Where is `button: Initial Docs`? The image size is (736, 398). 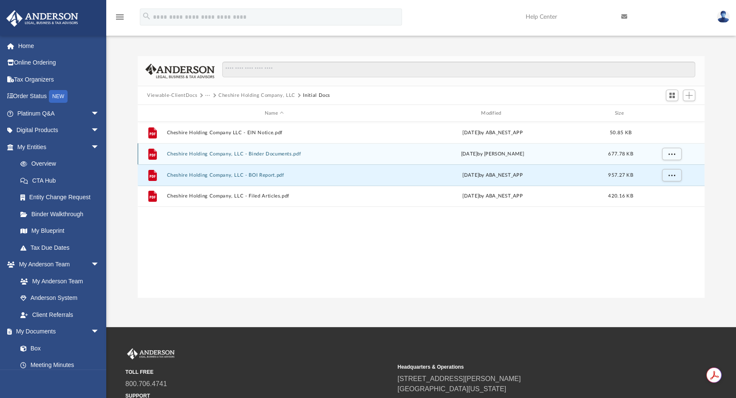 button: Initial Docs is located at coordinates (316, 96).